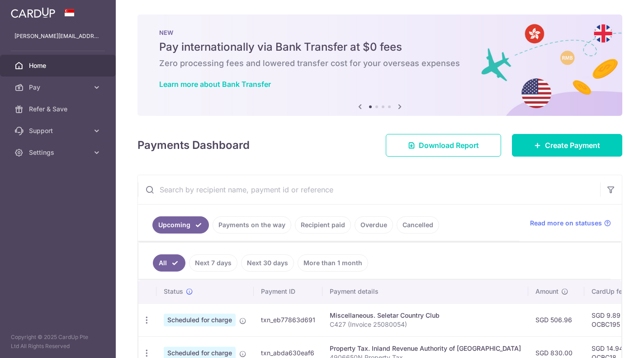 The image size is (644, 358). I want to click on span: Settings, so click(59, 152).